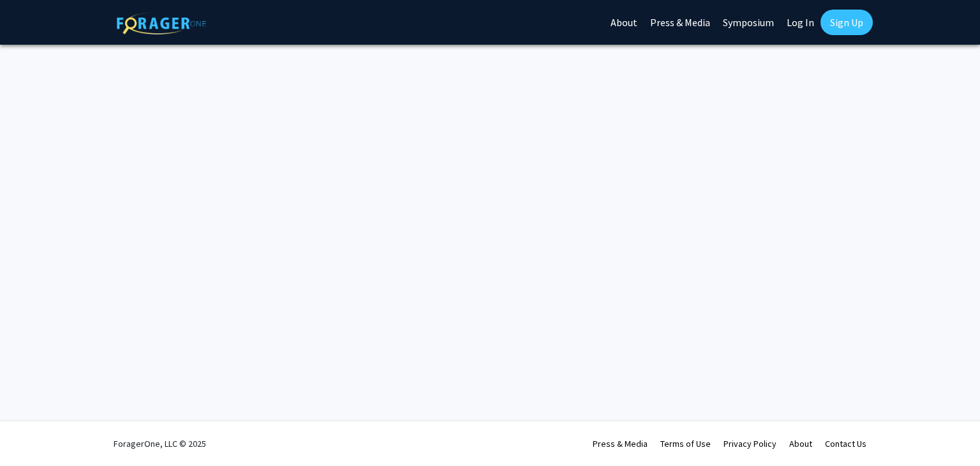  What do you see at coordinates (846, 443) in the screenshot?
I see `a: Contact Us` at bounding box center [846, 443].